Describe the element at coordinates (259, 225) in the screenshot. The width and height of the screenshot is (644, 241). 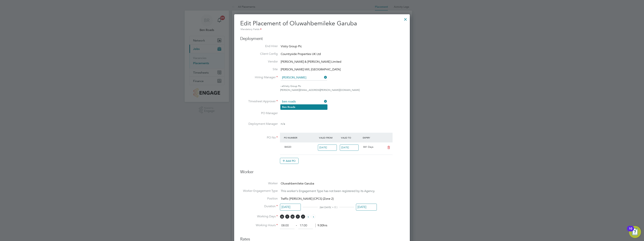
I see `label: Working Hours` at that location.